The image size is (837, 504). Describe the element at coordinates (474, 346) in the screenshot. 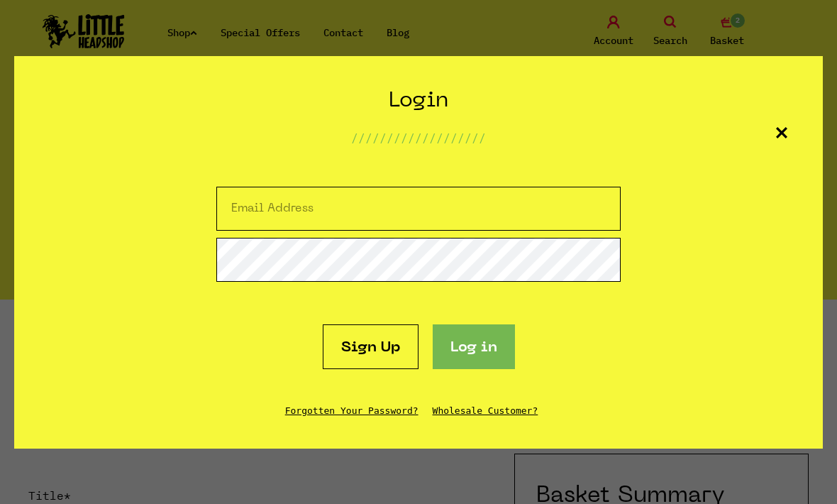

I see `button: Log in` at that location.